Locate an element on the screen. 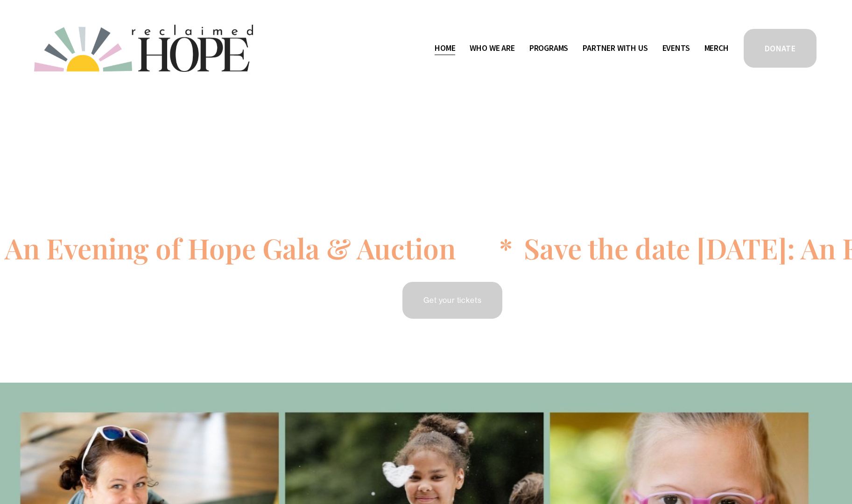 Image resolution: width=852 pixels, height=504 pixels. a: DONATE is located at coordinates (780, 48).